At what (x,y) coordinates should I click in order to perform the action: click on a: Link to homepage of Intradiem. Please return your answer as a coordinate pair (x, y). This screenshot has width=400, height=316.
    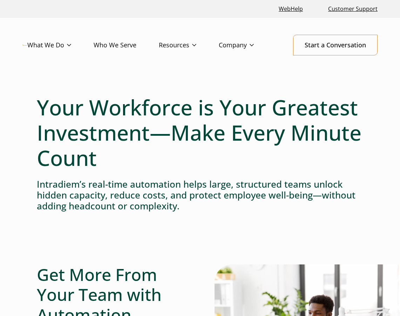
    Looking at the image, I should click on (25, 45).